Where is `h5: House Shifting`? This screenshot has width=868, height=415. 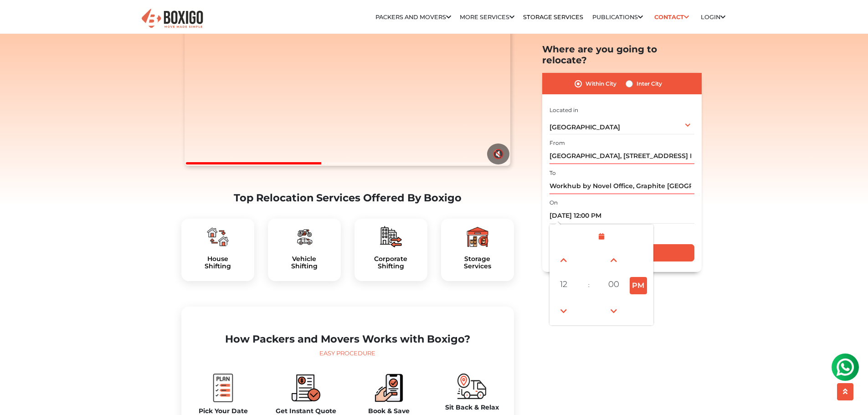
h5: House Shifting is located at coordinates (218, 263).